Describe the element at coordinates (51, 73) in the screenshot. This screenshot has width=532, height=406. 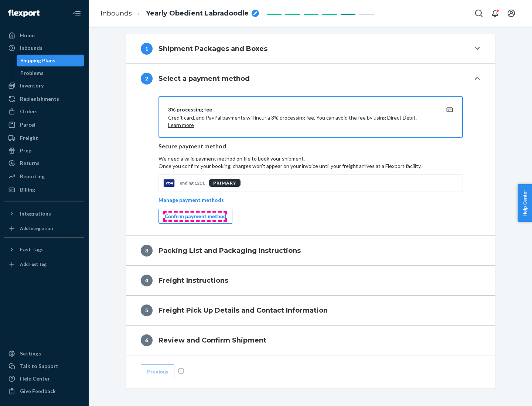
I see `a: Problems` at that location.